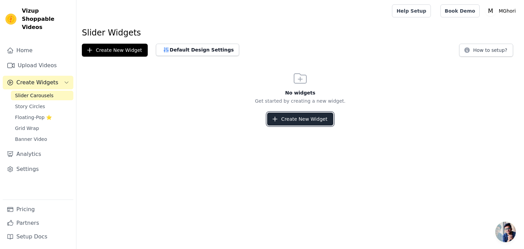  I want to click on p: Get started by creating a new widget., so click(300, 101).